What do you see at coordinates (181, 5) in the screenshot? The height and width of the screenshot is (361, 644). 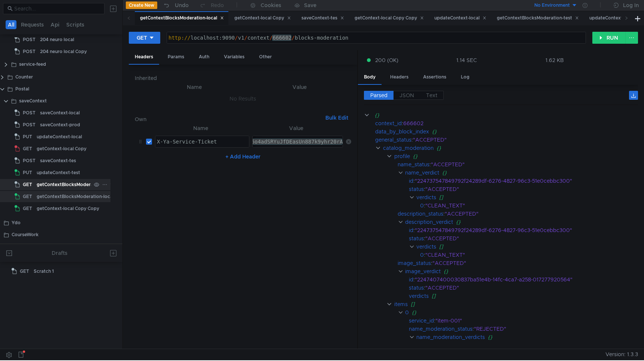 I see `div: Undo` at bounding box center [181, 5].